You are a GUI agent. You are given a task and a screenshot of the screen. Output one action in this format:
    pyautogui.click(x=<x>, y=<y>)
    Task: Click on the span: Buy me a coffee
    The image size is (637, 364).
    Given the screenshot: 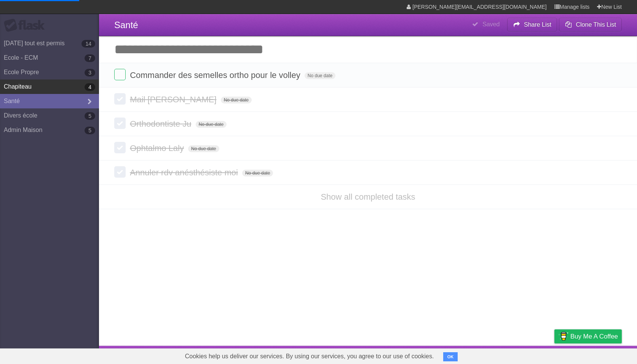 What is the action you would take?
    pyautogui.click(x=594, y=336)
    